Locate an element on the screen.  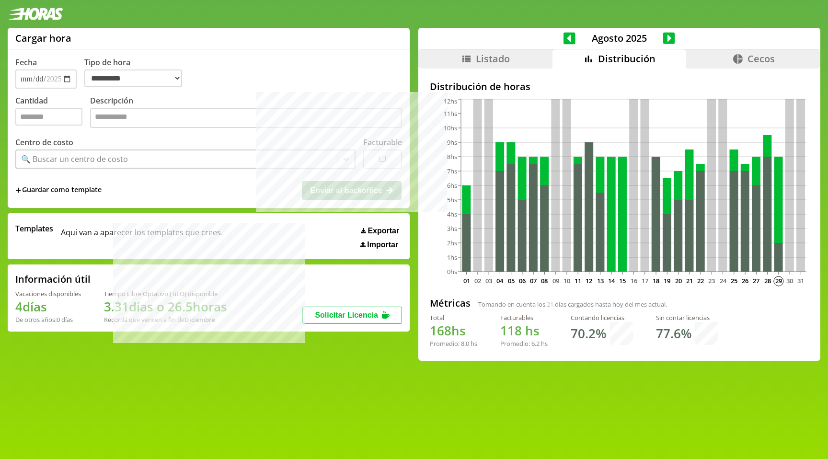
span: 118 is located at coordinates (511, 331).